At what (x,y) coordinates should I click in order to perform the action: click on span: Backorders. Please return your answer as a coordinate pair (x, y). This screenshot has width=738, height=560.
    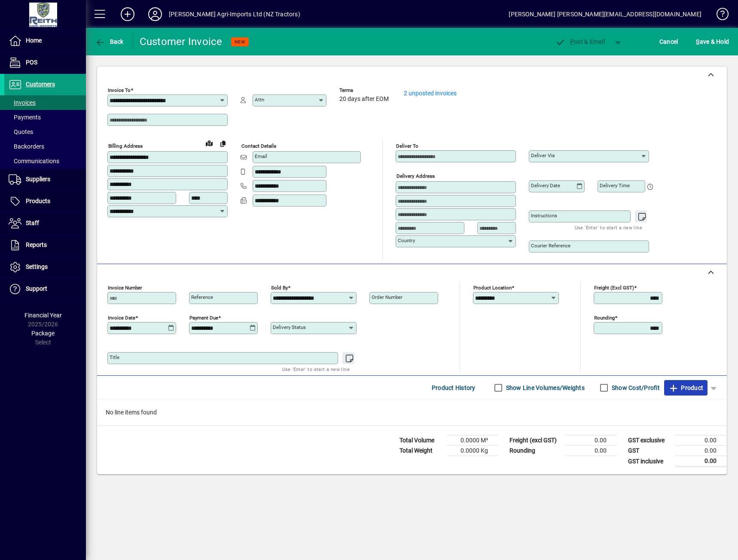
    Looking at the image, I should click on (26, 146).